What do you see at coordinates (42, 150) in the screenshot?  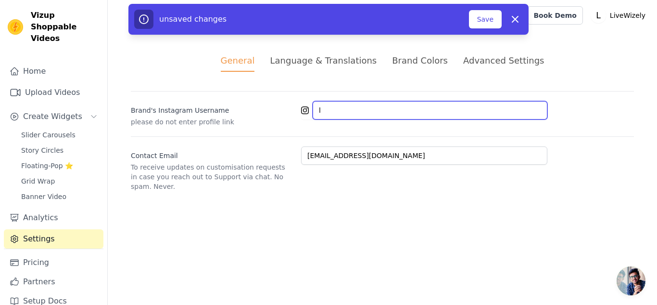 I see `span: Story Circles` at bounding box center [42, 150].